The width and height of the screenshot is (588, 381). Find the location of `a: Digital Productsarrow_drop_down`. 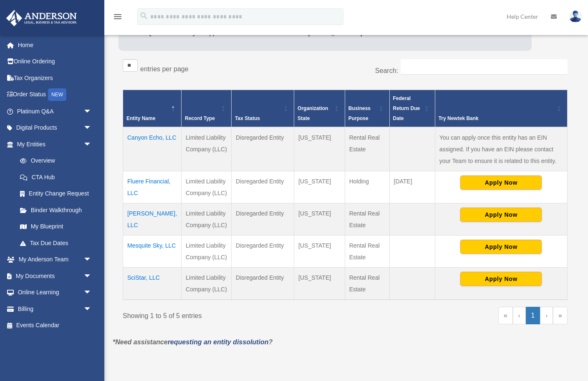

a: Digital Productsarrow_drop_down is located at coordinates (55, 128).